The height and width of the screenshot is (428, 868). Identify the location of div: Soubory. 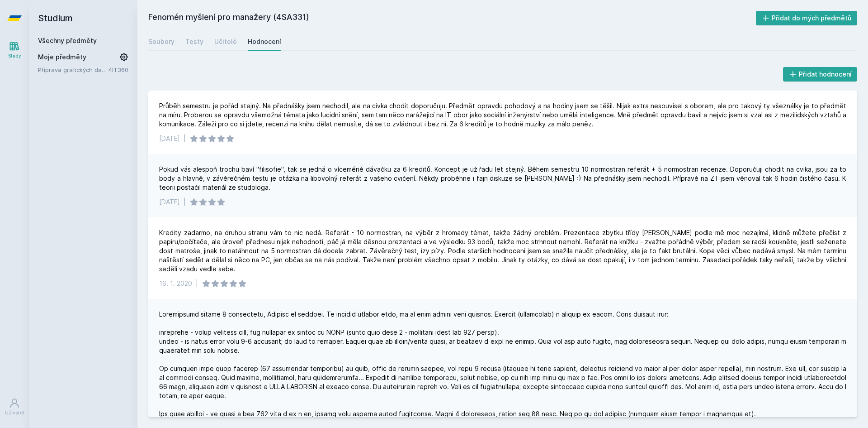
(161, 41).